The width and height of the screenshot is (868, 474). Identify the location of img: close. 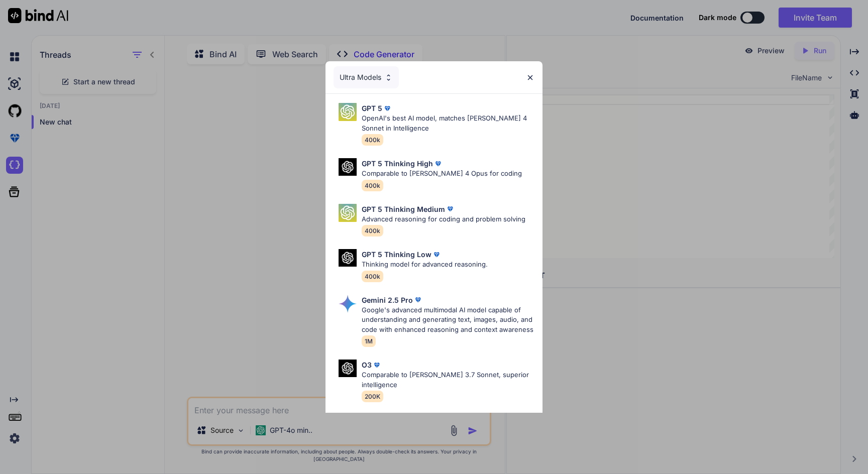
(530, 77).